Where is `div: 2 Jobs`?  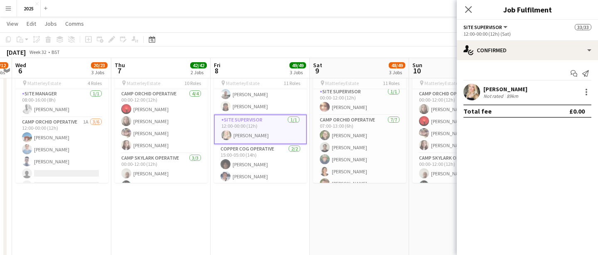
div: 2 Jobs is located at coordinates (199, 72).